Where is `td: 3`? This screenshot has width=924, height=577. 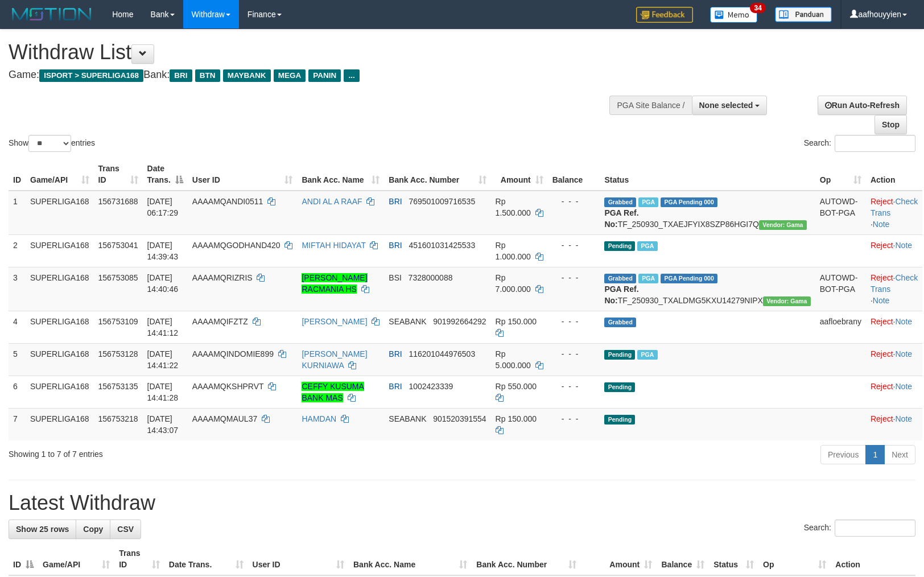 td: 3 is located at coordinates (17, 288).